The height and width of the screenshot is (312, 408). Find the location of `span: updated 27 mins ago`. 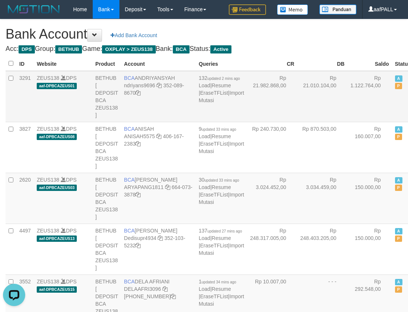

span: updated 27 mins ago is located at coordinates (224, 231).